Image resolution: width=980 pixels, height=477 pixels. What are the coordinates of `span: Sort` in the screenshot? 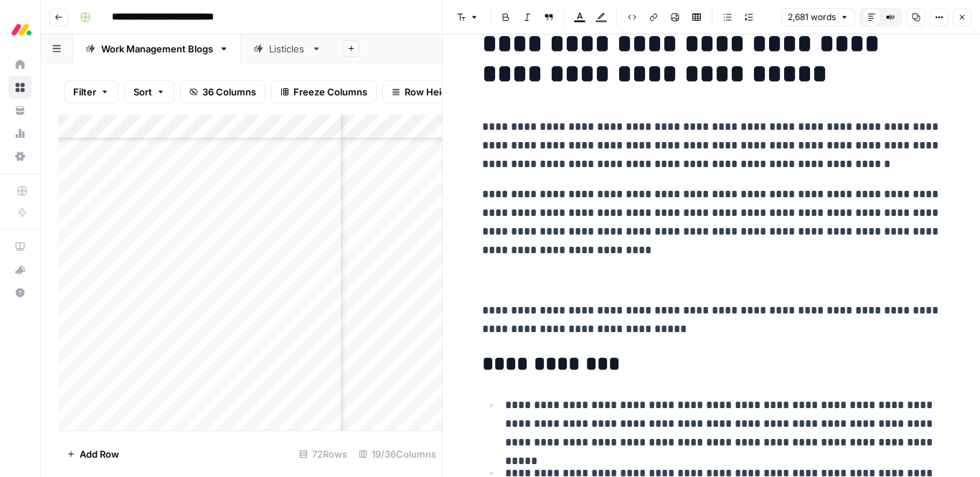 It's located at (143, 92).